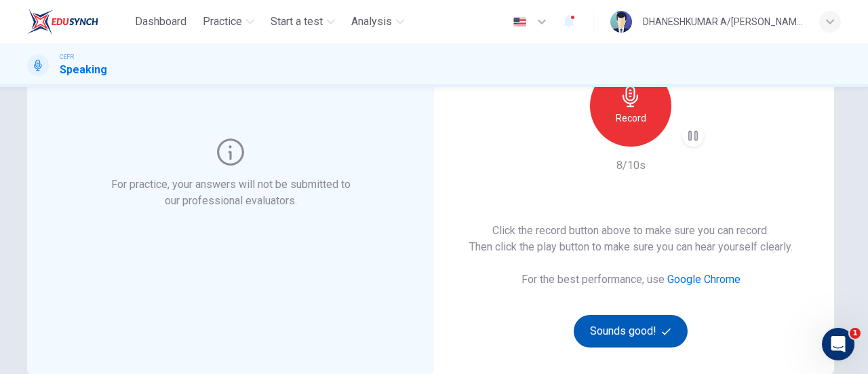 Image resolution: width=868 pixels, height=374 pixels. Describe the element at coordinates (631, 331) in the screenshot. I see `button: Sounds good!` at that location.